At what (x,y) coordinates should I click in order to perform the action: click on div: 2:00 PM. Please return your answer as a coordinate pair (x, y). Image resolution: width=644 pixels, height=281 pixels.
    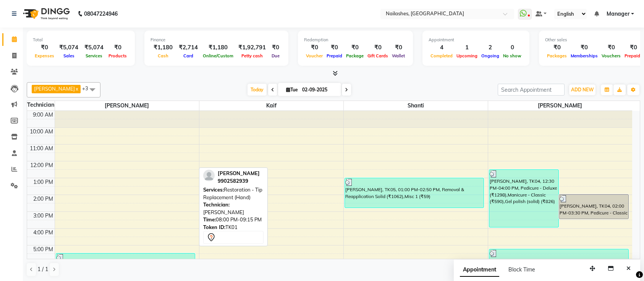
    Looking at the image, I should click on (43, 199).